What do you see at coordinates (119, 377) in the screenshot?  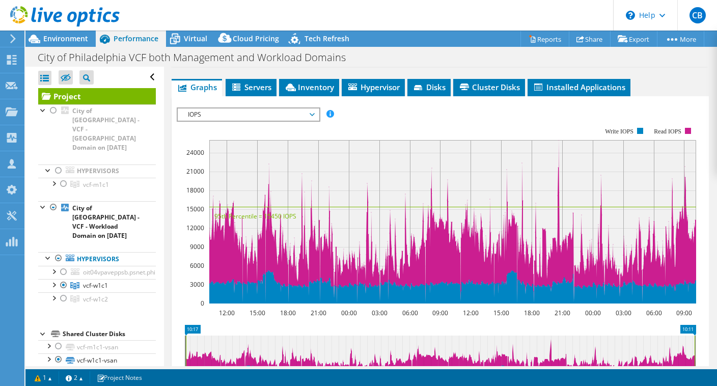 I see `a: Project Notes` at bounding box center [119, 377].